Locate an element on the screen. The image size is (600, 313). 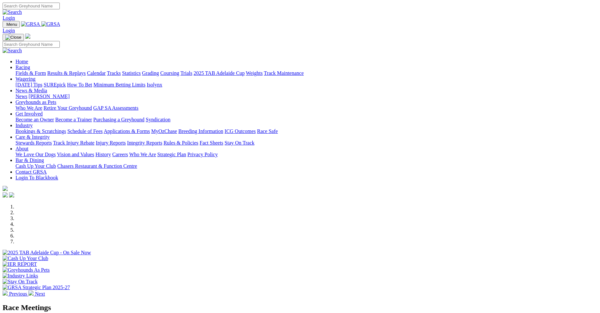
a: Contact GRSA is located at coordinates (31, 172).